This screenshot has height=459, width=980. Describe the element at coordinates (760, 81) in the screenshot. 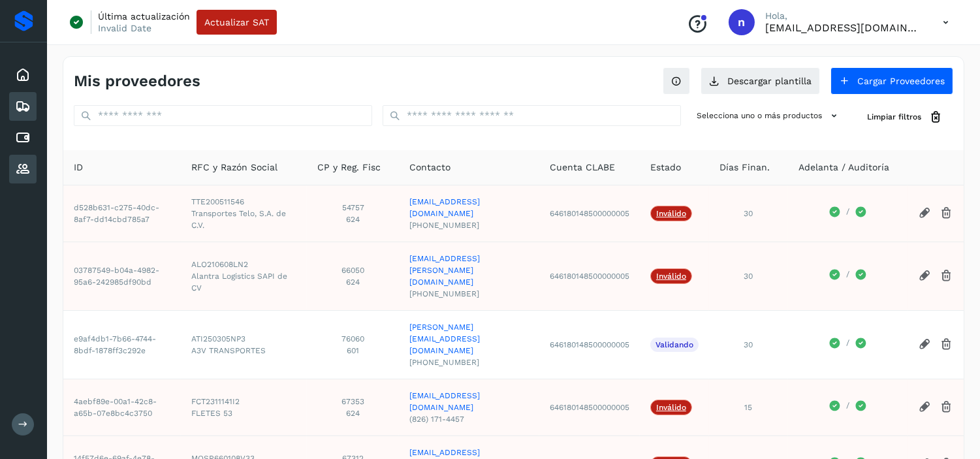

I see `button: Descargar plantilla` at that location.